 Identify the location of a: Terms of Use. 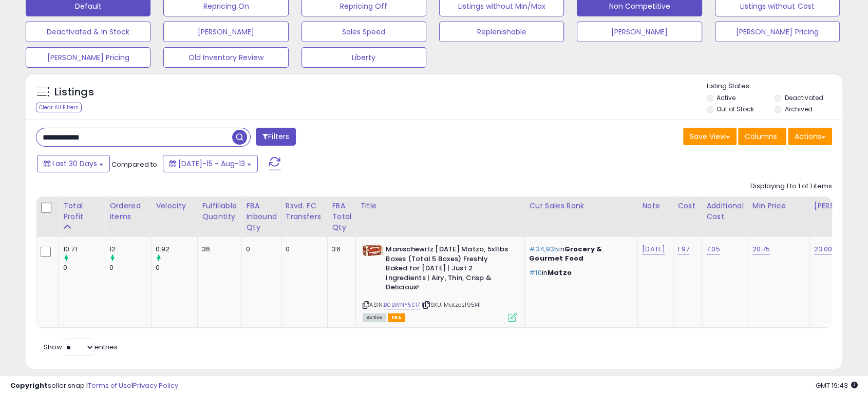
(110, 386).